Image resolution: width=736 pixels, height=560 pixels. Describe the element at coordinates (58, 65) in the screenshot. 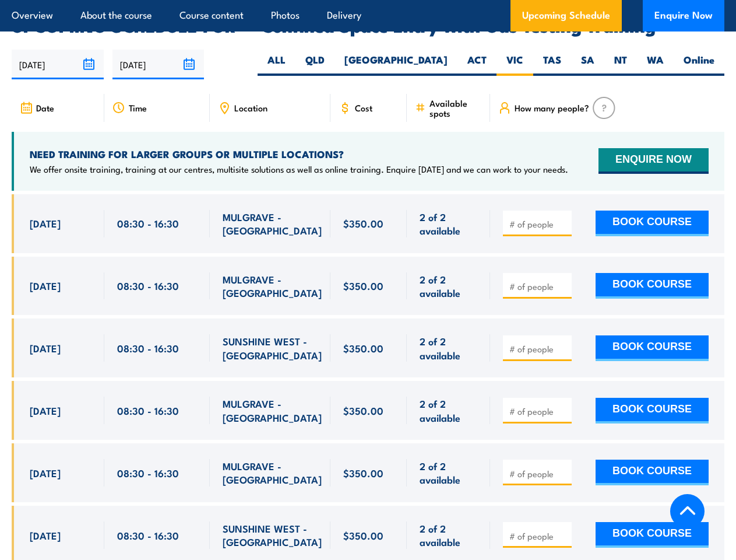

I see `input: From date` at that location.